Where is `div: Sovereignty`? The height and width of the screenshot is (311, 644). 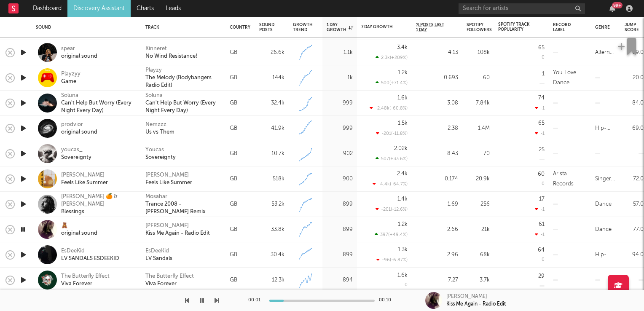 div: Sovereignty is located at coordinates (76, 158).